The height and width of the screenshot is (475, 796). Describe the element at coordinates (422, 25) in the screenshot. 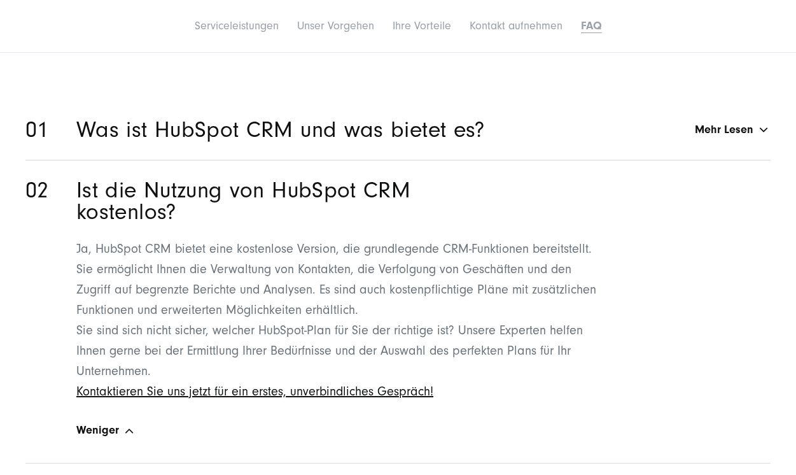

I see `a: Ihre Vorteile` at that location.